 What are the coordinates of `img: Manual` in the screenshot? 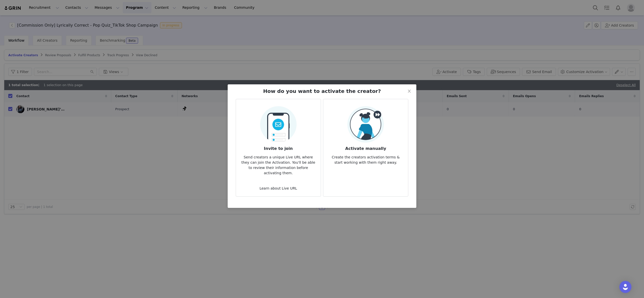 It's located at (366, 124).